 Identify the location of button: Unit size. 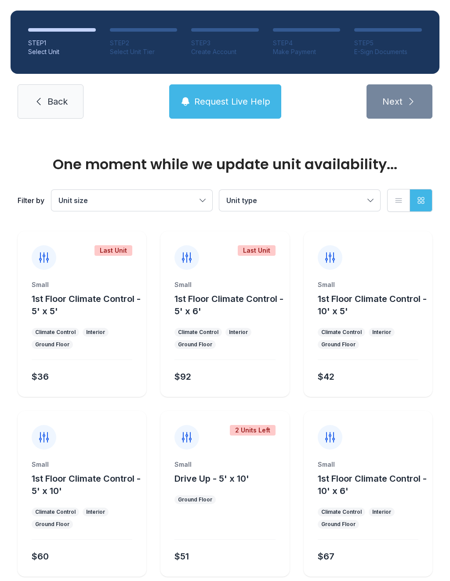
(132, 200).